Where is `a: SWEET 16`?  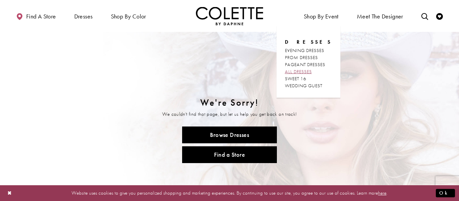 a: SWEET 16 is located at coordinates (309, 79).